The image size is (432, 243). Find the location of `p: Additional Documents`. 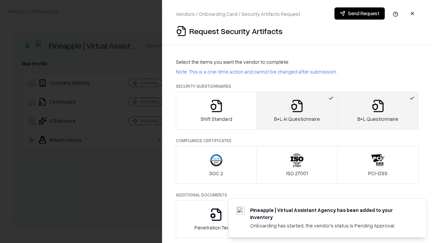

p: Additional Documents is located at coordinates (297, 195).